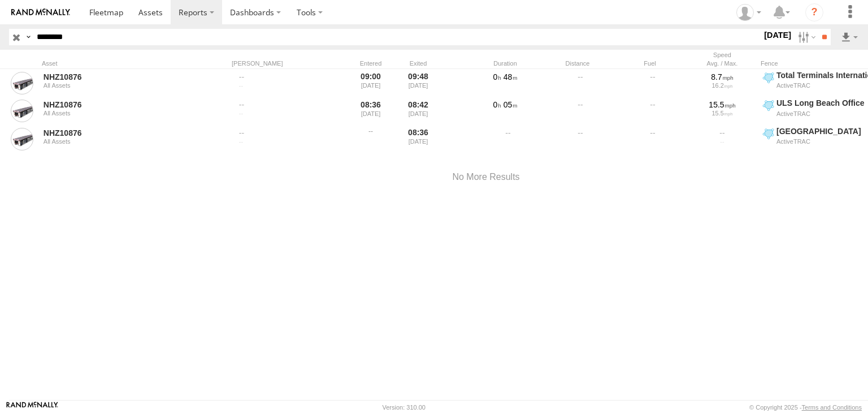  Describe the element at coordinates (749, 12) in the screenshot. I see `div: Zulema McIntosch` at that location.